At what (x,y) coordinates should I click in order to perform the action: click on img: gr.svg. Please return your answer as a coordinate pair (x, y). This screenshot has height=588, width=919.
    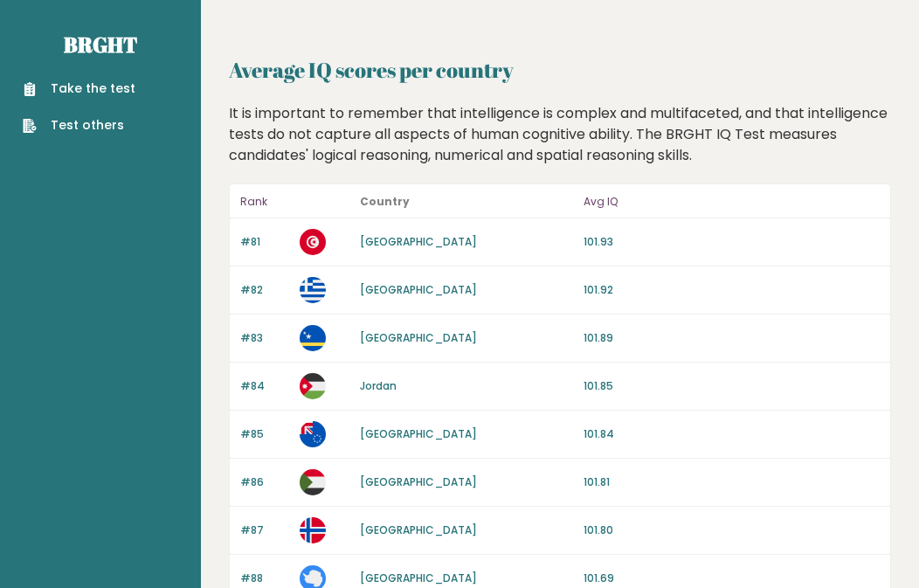
    Looking at the image, I should click on (313, 290).